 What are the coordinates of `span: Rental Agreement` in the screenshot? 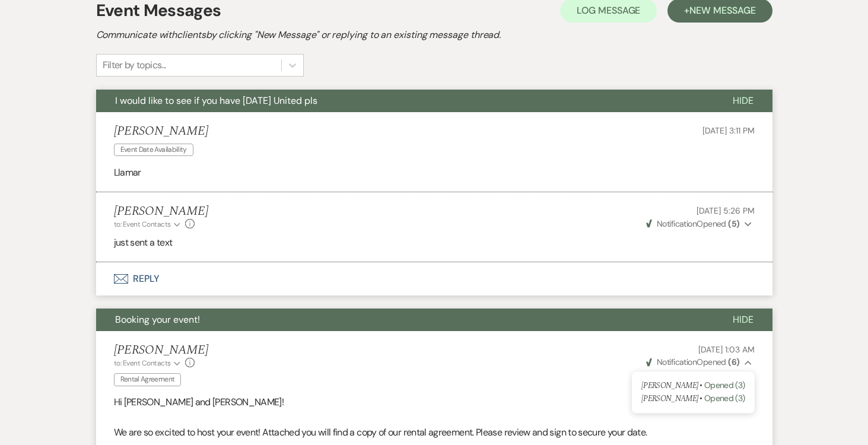 It's located at (148, 379).